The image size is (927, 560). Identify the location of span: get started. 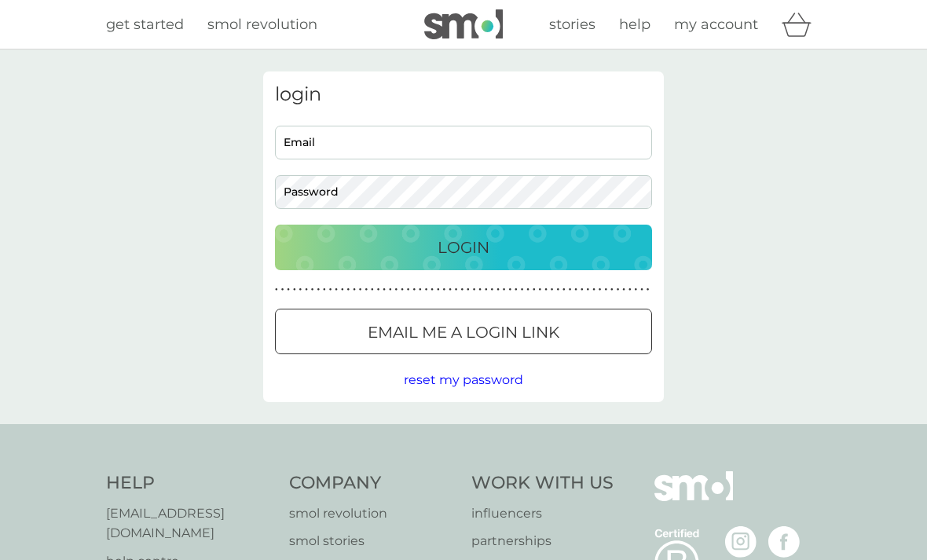
(145, 25).